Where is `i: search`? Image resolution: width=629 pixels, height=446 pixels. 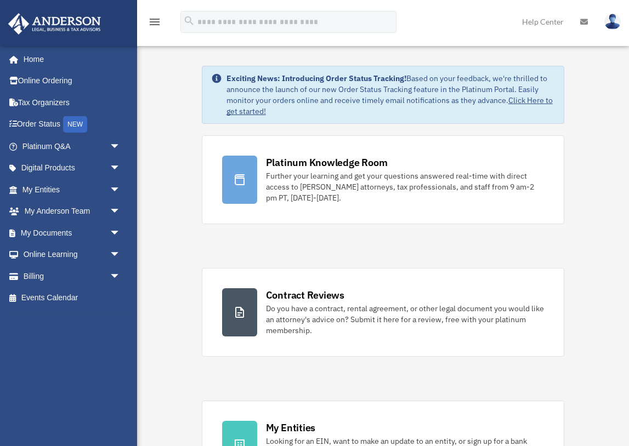 i: search is located at coordinates (189, 21).